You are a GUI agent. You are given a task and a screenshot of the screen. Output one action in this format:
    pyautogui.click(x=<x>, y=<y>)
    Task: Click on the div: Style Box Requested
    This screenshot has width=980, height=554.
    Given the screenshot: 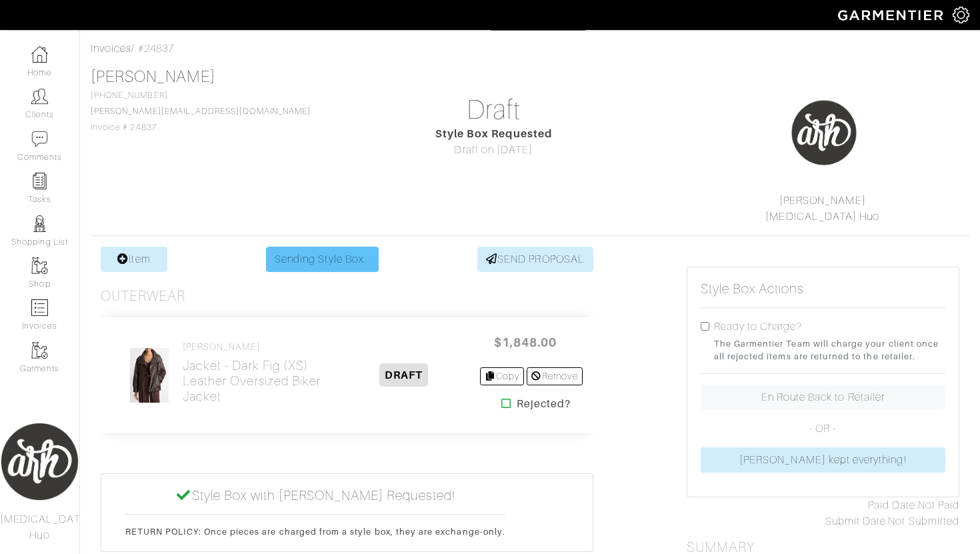 What is the action you would take?
    pyautogui.click(x=494, y=134)
    